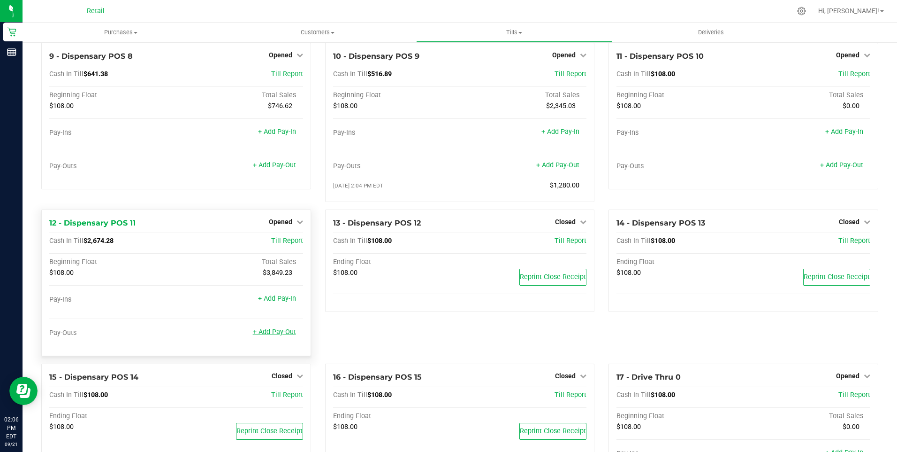 The width and height of the screenshot is (897, 452). What do you see at coordinates (96, 74) in the screenshot?
I see `span: $641.38` at bounding box center [96, 74].